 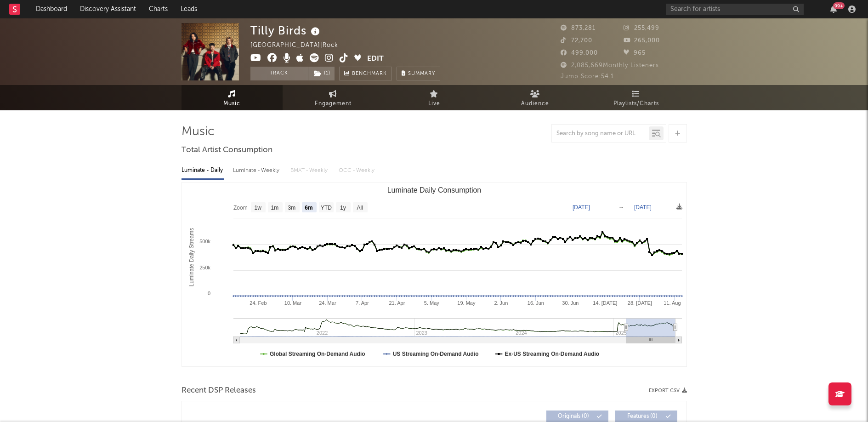 I want to click on span: Live, so click(x=434, y=104).